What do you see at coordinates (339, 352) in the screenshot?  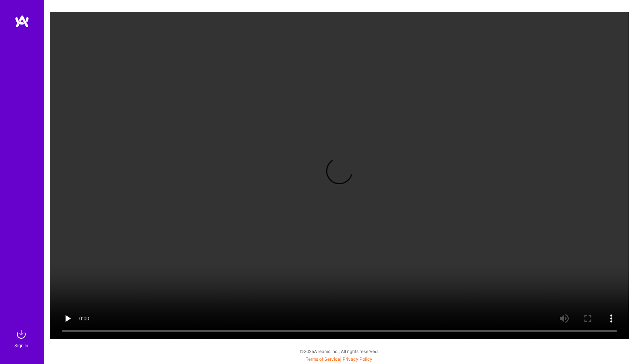 I see `div: © 2025 ATeams Inc., All rights reserved.` at bounding box center [339, 352].